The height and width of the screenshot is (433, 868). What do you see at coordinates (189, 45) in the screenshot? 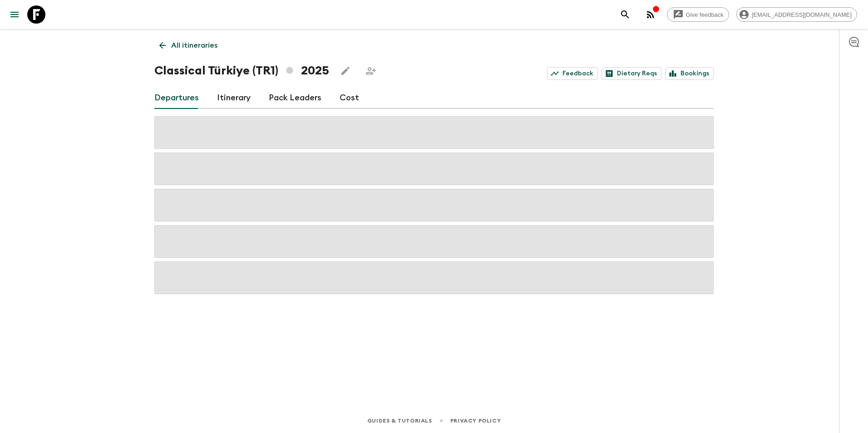
I see `a: All itineraries` at bounding box center [189, 45].